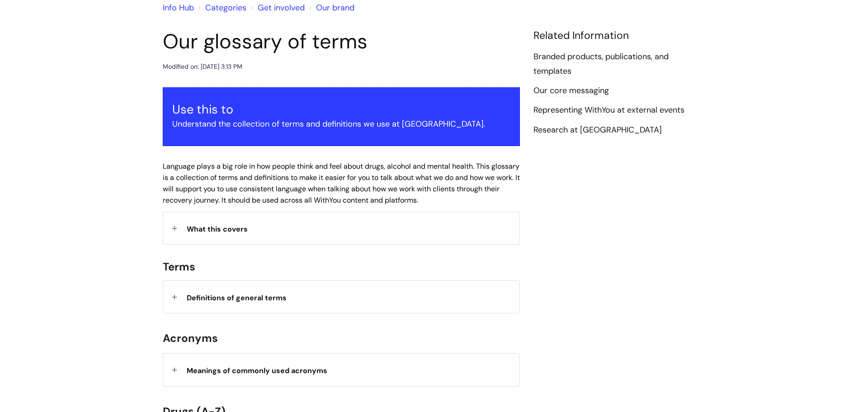 The width and height of the screenshot is (868, 412). Describe the element at coordinates (330, 8) in the screenshot. I see `li: Our brand` at that location.